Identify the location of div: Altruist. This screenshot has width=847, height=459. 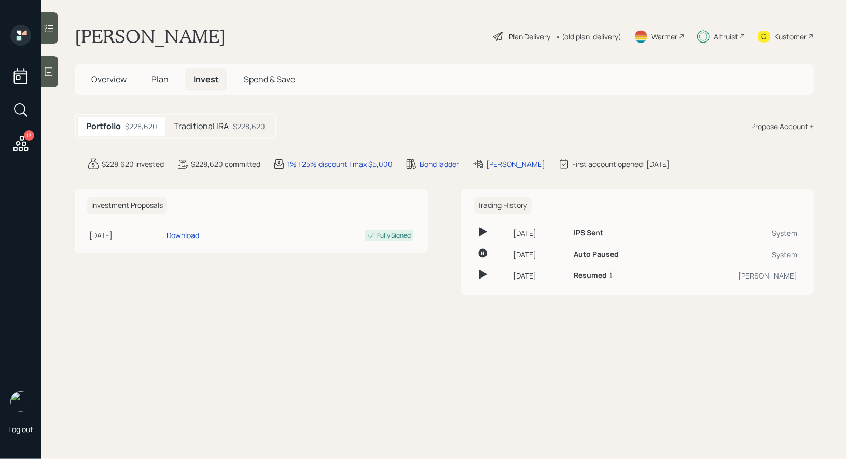
(726, 36).